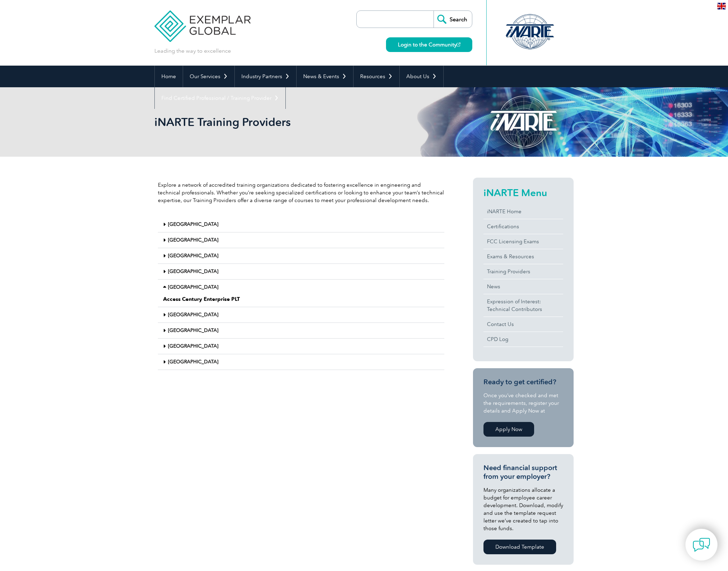  What do you see at coordinates (524, 382) in the screenshot?
I see `h3: Ready to get certified?` at bounding box center [524, 382].